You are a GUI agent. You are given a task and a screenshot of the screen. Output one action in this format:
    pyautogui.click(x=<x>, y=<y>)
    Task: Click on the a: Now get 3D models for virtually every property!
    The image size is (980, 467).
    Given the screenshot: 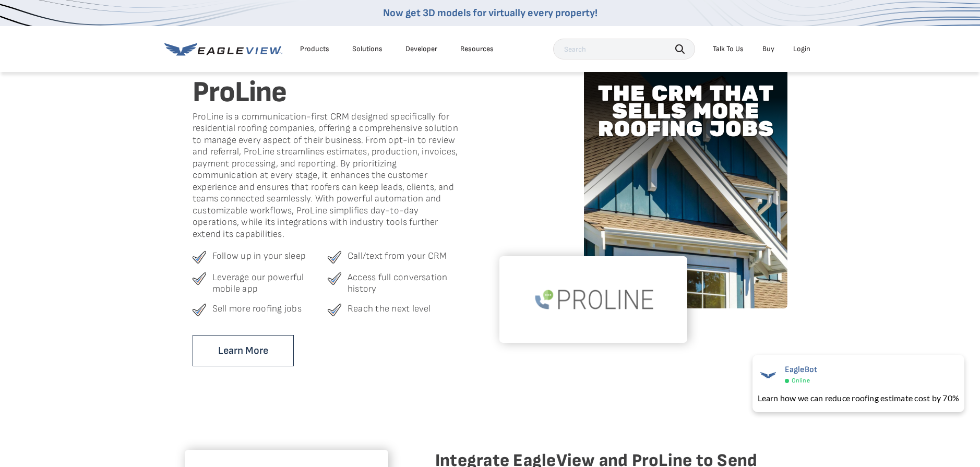 What is the action you would take?
    pyautogui.click(x=490, y=13)
    